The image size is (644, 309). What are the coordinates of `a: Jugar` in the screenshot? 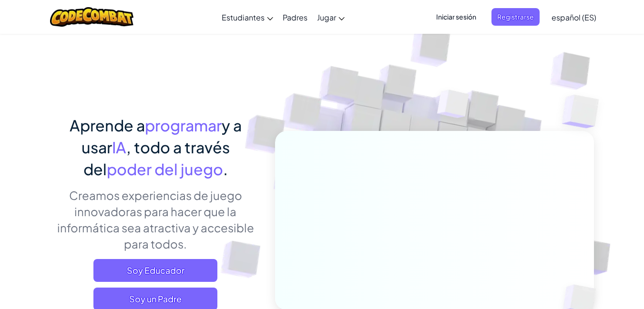 It's located at (331, 17).